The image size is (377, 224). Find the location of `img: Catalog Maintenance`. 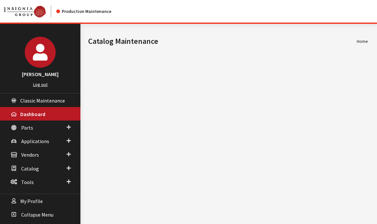

img: Catalog Maintenance is located at coordinates (25, 12).